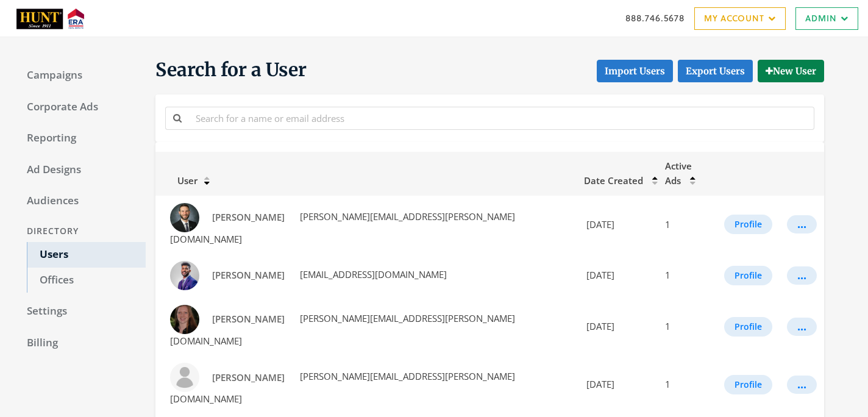 This screenshot has width=868, height=417. I want to click on button: New User, so click(791, 71).